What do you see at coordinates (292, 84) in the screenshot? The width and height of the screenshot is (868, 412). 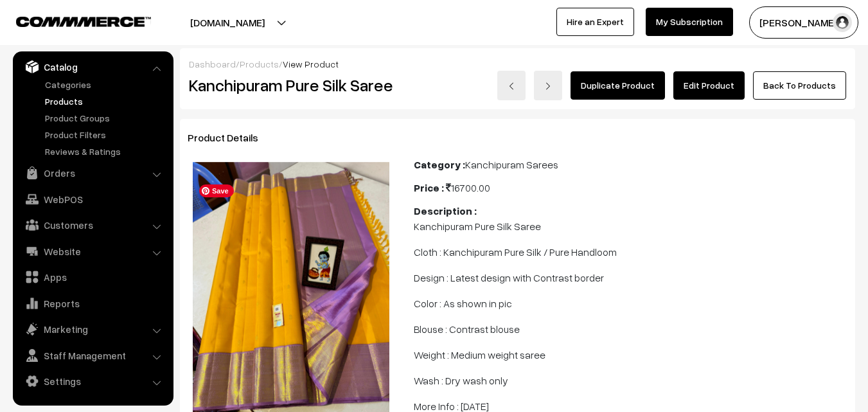 I see `h2: Kanchipuram Pure Silk Saree` at bounding box center [292, 84].